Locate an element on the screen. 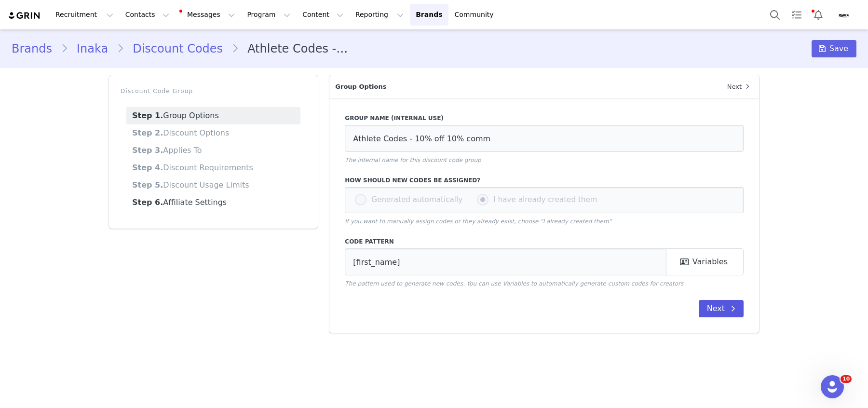 This screenshot has width=868, height=408. a: Next is located at coordinates (740, 87).